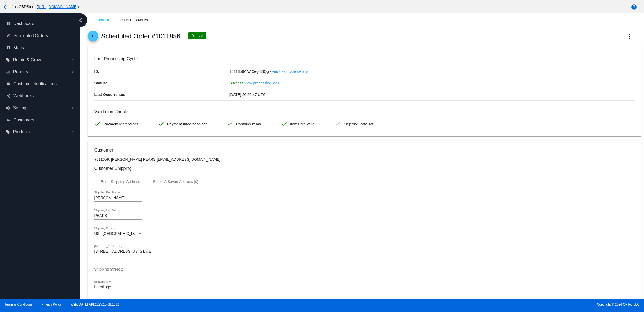  I want to click on a: map Maps, so click(40, 48).